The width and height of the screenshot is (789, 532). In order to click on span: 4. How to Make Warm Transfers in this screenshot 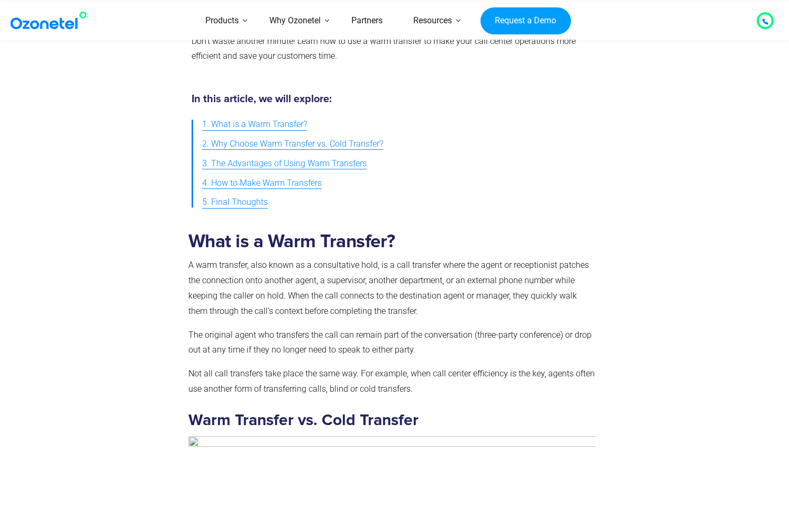, I will do `click(262, 183)`.